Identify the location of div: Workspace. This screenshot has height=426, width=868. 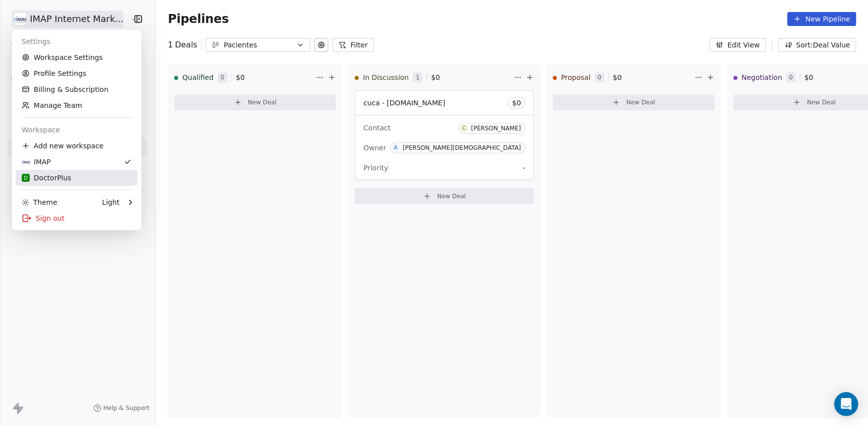
(77, 130).